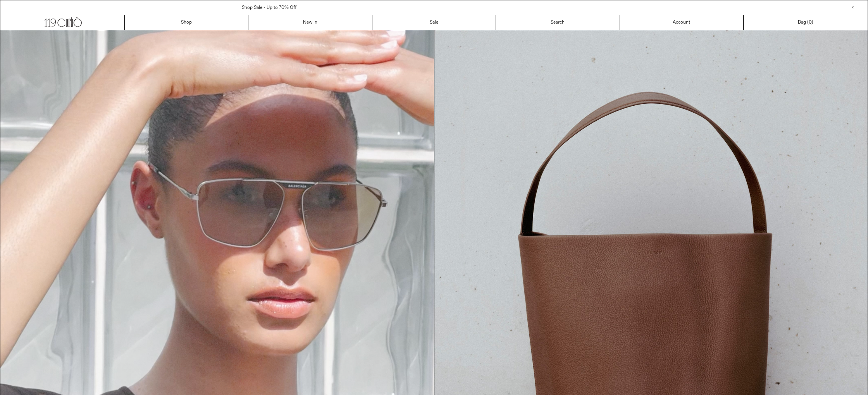  Describe the element at coordinates (434, 23) in the screenshot. I see `a: Sale` at that location.